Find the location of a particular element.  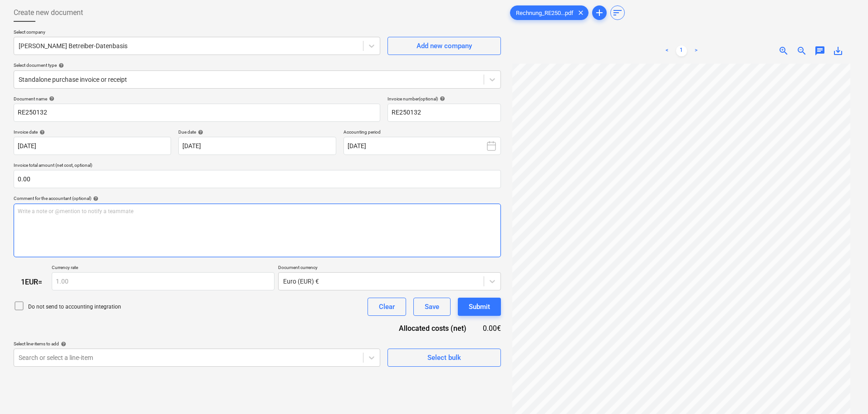

p: Select company is located at coordinates (197, 33).